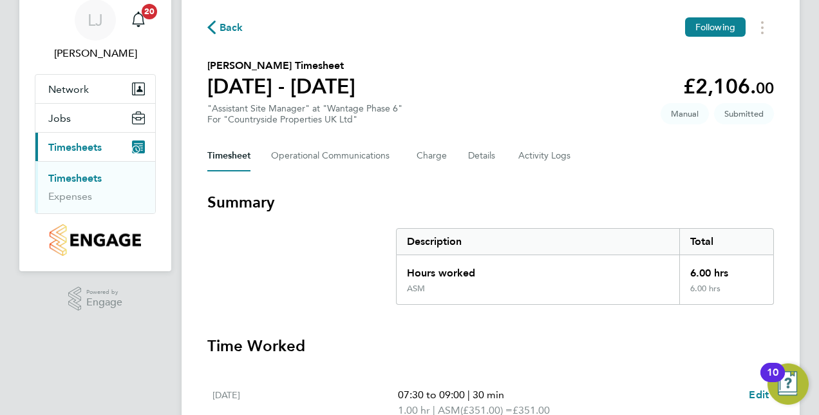 The image size is (819, 415). Describe the element at coordinates (95, 187) in the screenshot. I see `div: Timesheets` at that location.